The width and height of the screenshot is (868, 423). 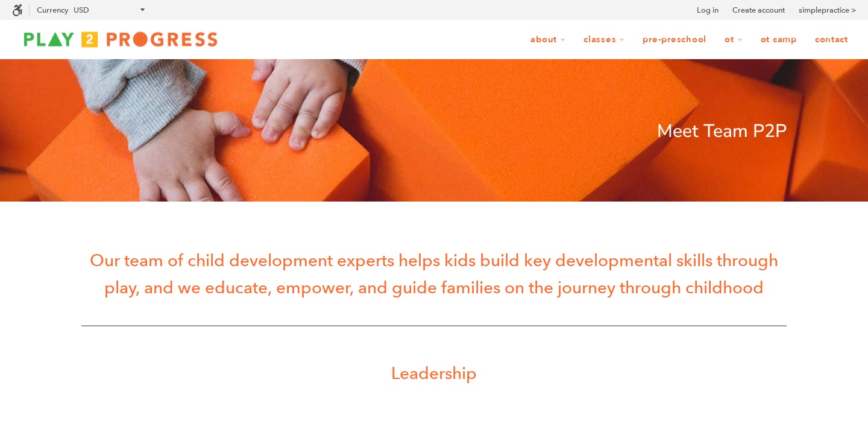 I want to click on a: About, so click(x=548, y=40).